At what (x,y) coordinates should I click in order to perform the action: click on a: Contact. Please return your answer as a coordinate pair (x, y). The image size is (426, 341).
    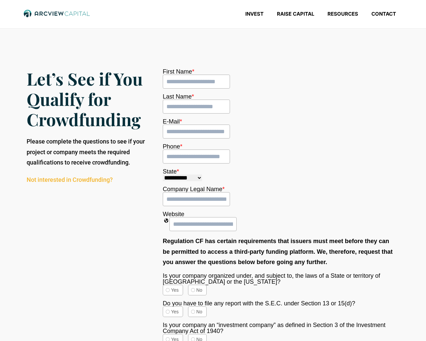
    Looking at the image, I should click on (384, 14).